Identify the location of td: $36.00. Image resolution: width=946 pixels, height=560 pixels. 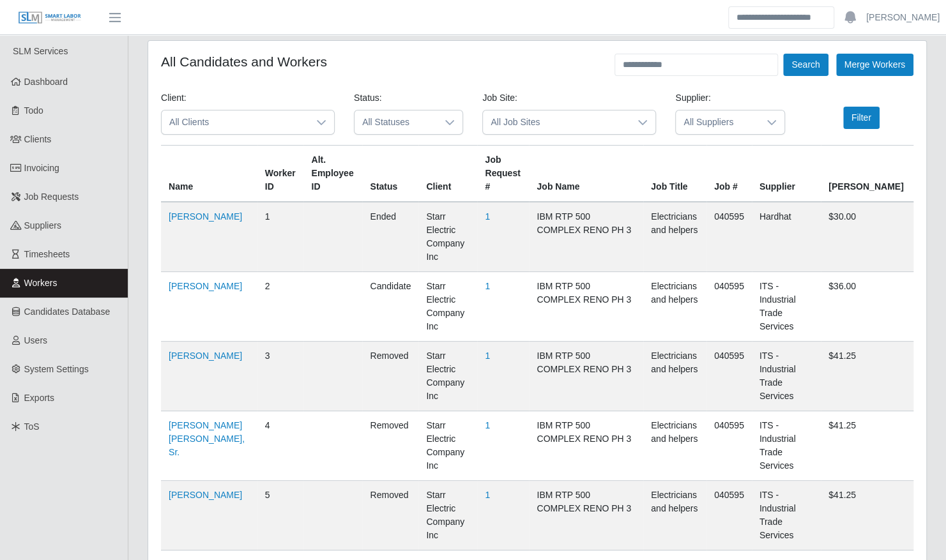
(867, 306).